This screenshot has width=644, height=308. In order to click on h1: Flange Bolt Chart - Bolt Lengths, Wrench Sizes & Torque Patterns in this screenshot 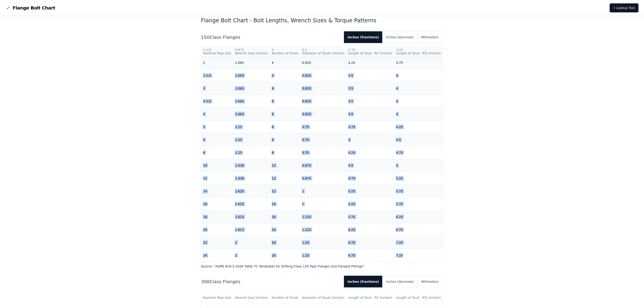, I will do `click(322, 21)`.